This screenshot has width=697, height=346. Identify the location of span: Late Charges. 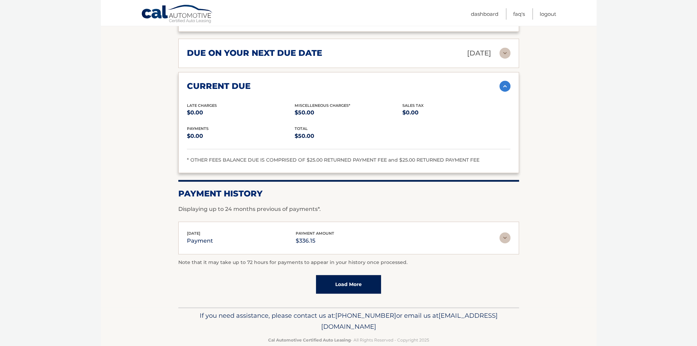
(202, 105).